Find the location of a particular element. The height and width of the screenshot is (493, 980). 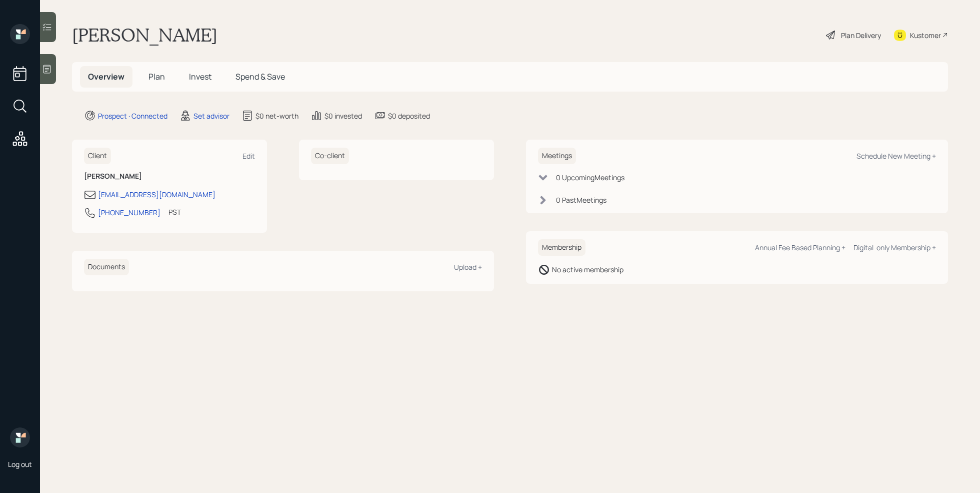

span: Invest is located at coordinates (200, 76).